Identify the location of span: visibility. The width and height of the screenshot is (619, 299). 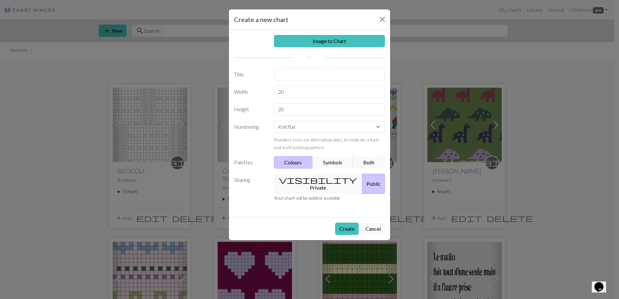
(318, 180).